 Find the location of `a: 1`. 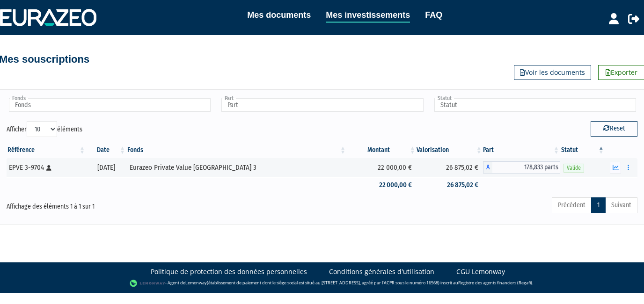

a: 1 is located at coordinates (598, 205).